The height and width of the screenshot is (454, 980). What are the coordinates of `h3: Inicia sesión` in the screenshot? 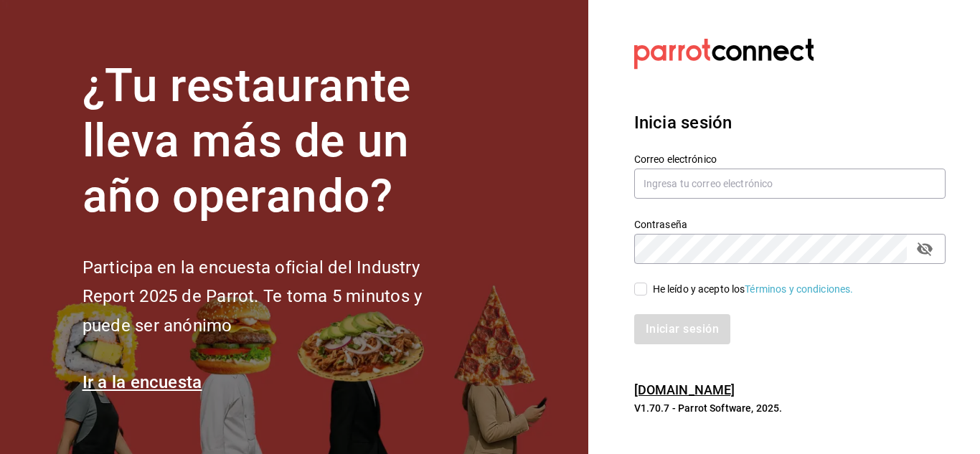 It's located at (790, 123).